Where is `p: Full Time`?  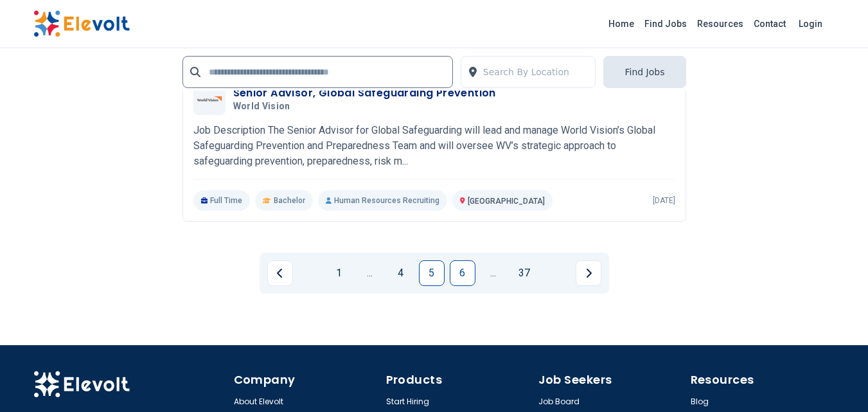
p: Full Time is located at coordinates (221, 201).